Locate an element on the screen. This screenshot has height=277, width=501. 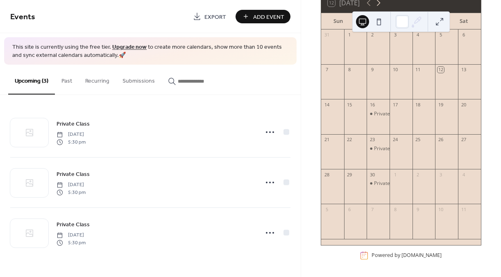
div: Sun is located at coordinates (338, 21).